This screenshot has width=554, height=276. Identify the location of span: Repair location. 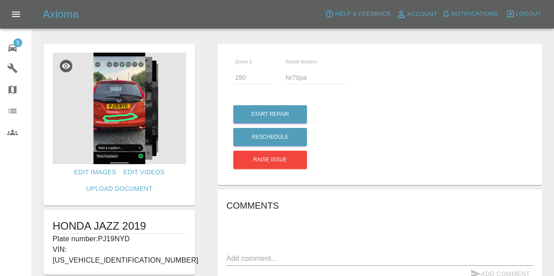
(301, 62).